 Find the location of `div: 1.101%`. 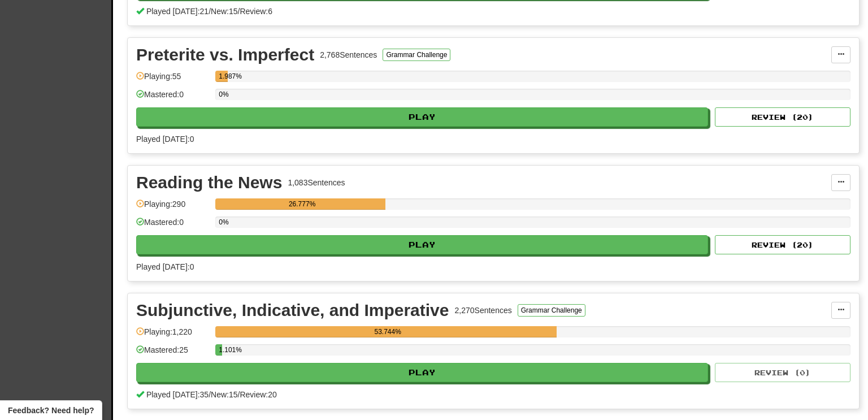

div: 1.101% is located at coordinates (221, 350).